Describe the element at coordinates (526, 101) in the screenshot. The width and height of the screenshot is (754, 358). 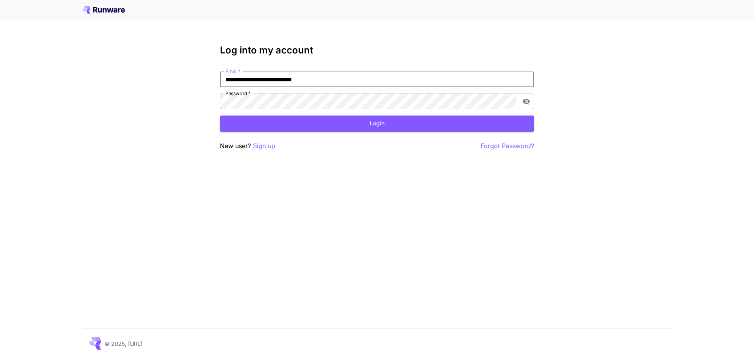
I see `button: toggle password visibility` at that location.